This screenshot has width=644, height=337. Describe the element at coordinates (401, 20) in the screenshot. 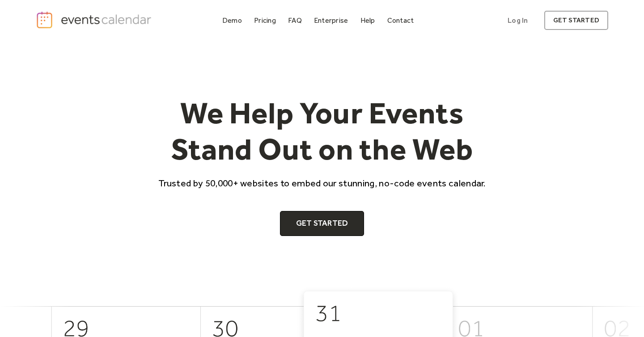

I see `div: Contact` at that location.